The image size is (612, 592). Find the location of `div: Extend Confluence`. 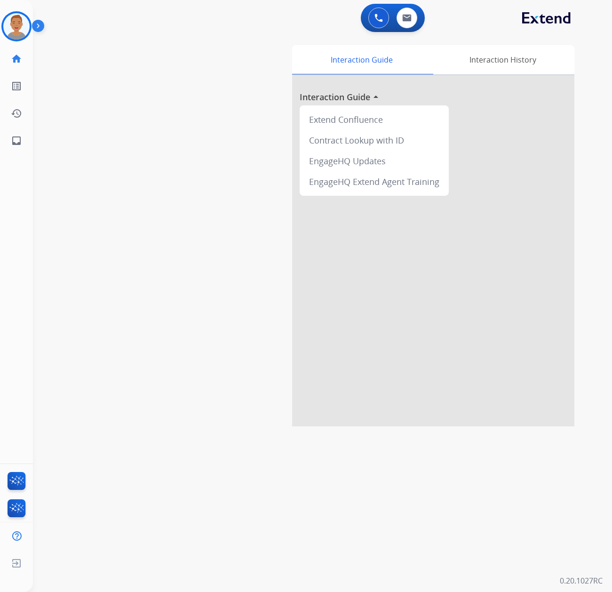

div: Extend Confluence is located at coordinates (374, 119).